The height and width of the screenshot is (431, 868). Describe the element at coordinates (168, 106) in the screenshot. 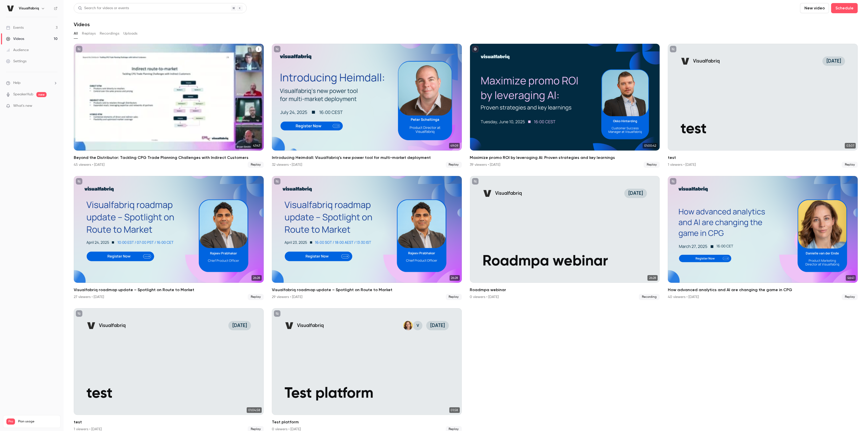

I see `li: Beyond the Distributor: Tackling CPG Trade Planning Challenges with Indirect Customers` at that location.